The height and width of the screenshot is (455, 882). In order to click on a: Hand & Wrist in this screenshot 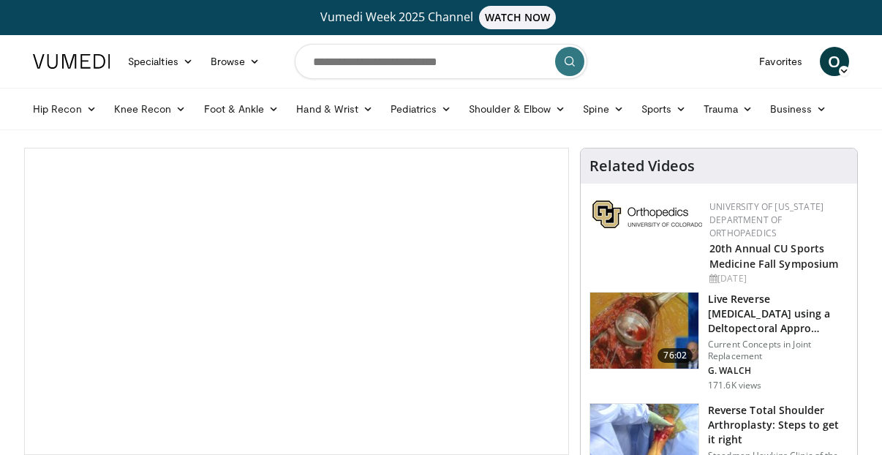, I will do `click(334, 109)`.